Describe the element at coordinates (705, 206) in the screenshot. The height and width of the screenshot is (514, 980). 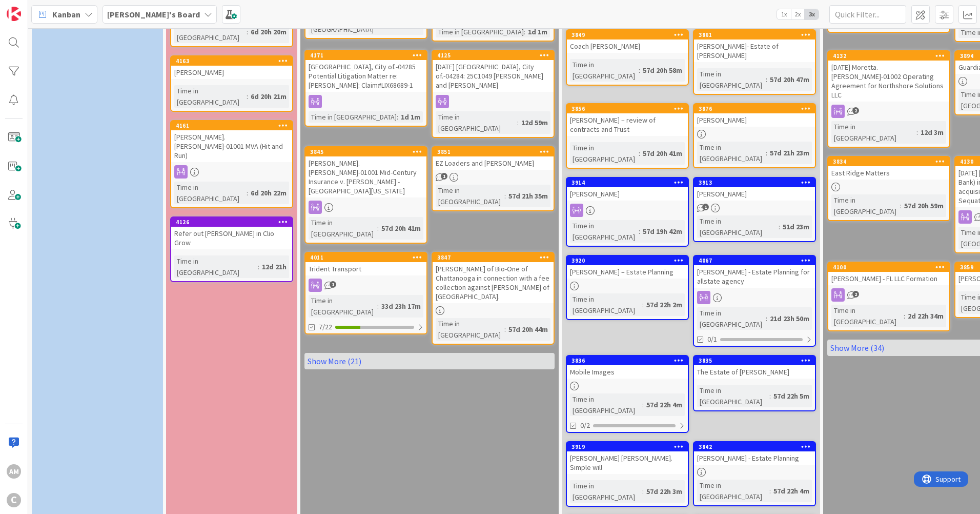
I see `span: 1` at that location.